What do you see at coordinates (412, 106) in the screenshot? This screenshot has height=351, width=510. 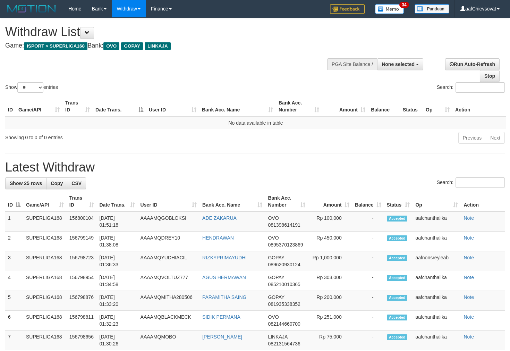 I see `th: Status` at bounding box center [412, 106].